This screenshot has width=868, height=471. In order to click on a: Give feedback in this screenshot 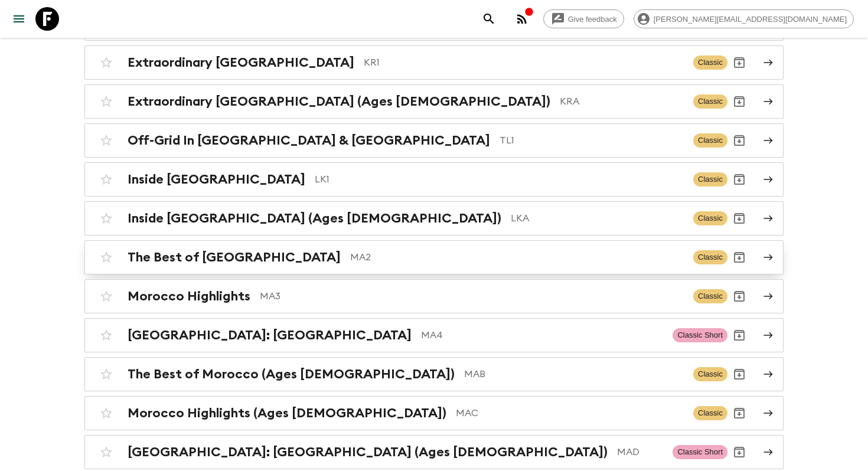, I will do `click(583, 19)`.